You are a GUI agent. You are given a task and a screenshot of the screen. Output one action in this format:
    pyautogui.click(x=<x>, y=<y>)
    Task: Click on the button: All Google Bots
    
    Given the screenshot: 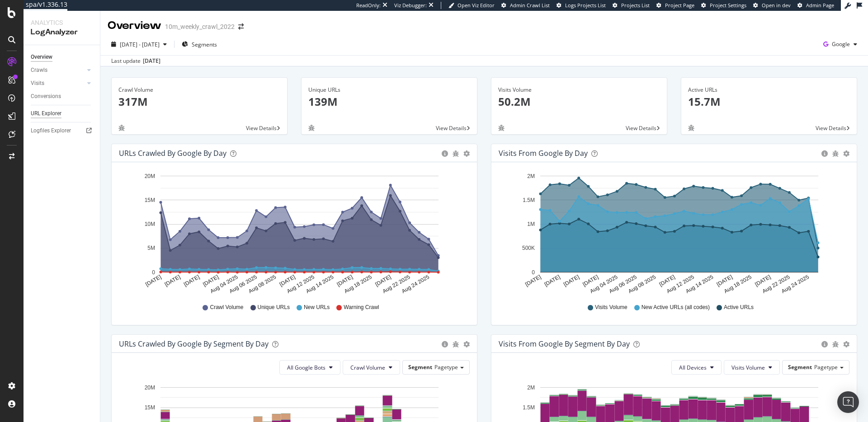 What is the action you would take?
    pyautogui.click(x=310, y=367)
    